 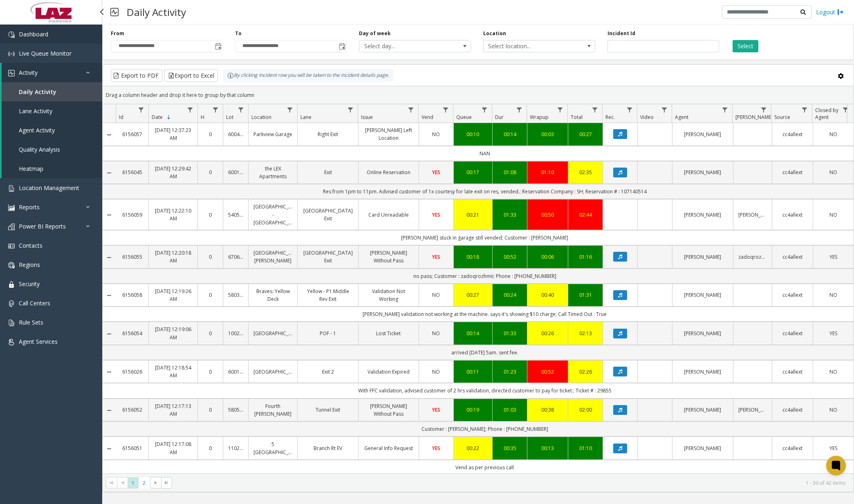 What do you see at coordinates (547, 134) in the screenshot?
I see `a: 00:03` at bounding box center [547, 134].